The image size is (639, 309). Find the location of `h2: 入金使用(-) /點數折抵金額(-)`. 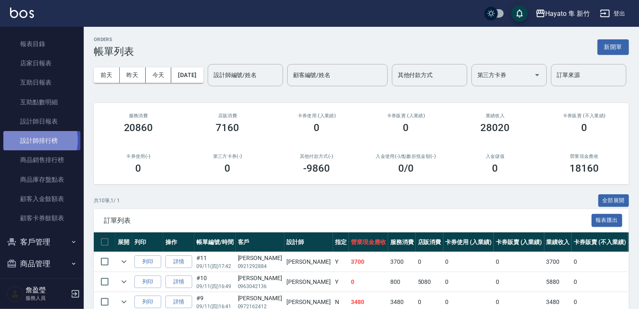

h2: 入金使用(-) /點數折抵金額(-) is located at coordinates (406, 156).